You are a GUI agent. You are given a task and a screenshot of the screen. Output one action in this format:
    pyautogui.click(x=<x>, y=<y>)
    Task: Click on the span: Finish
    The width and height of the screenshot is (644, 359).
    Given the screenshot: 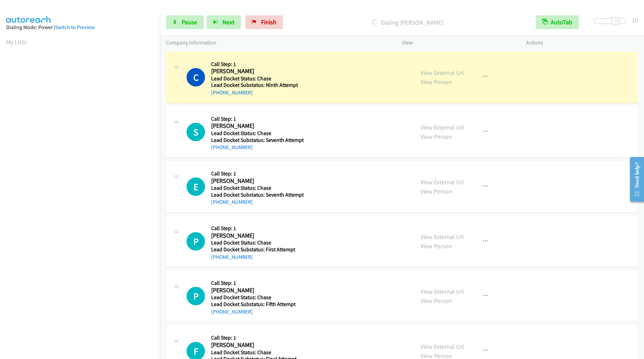 What is the action you would take?
    pyautogui.click(x=268, y=22)
    